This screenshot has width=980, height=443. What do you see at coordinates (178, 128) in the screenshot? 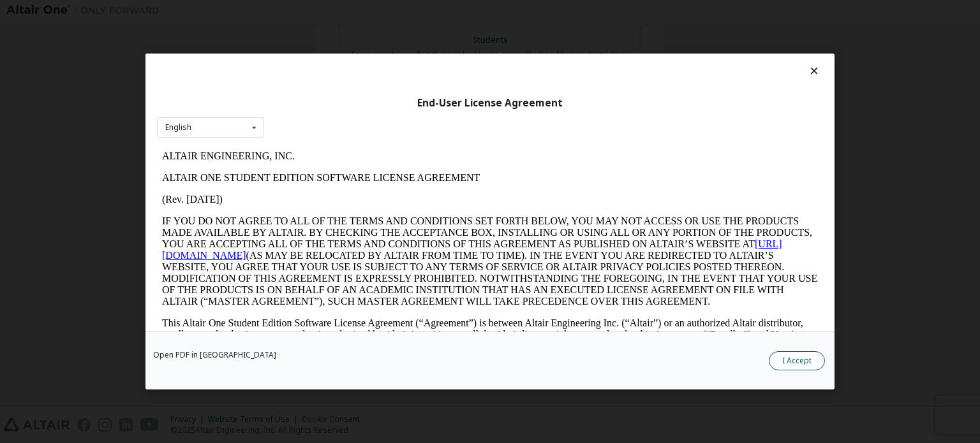
I see `div: English` at bounding box center [178, 128].